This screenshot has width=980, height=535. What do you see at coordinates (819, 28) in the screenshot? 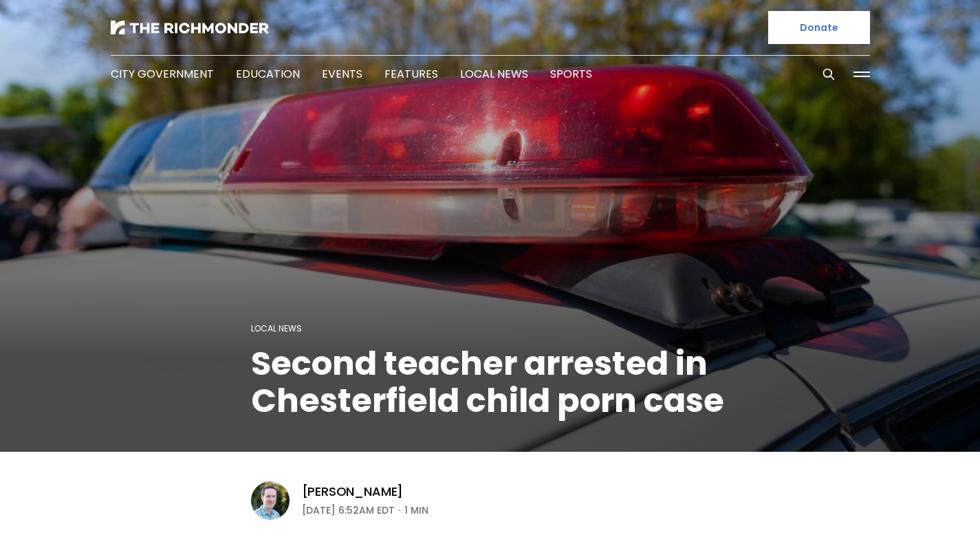
I see `a: Donate` at bounding box center [819, 28].